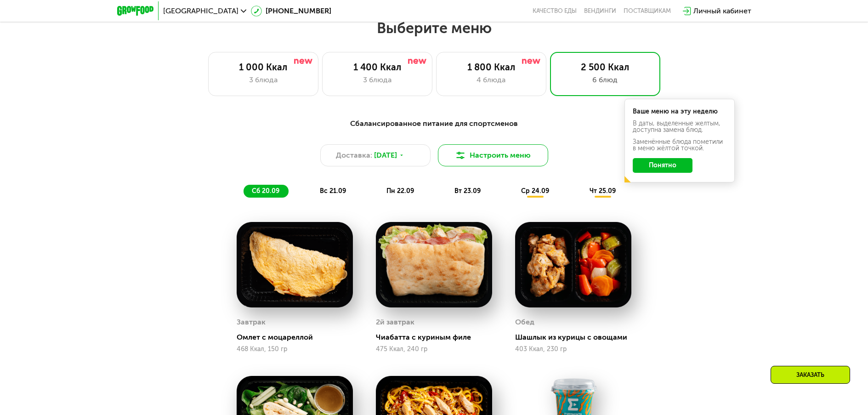 Image resolution: width=868 pixels, height=415 pixels. Describe the element at coordinates (434, 349) in the screenshot. I see `div: 475 Ккал, 240 гр` at that location.